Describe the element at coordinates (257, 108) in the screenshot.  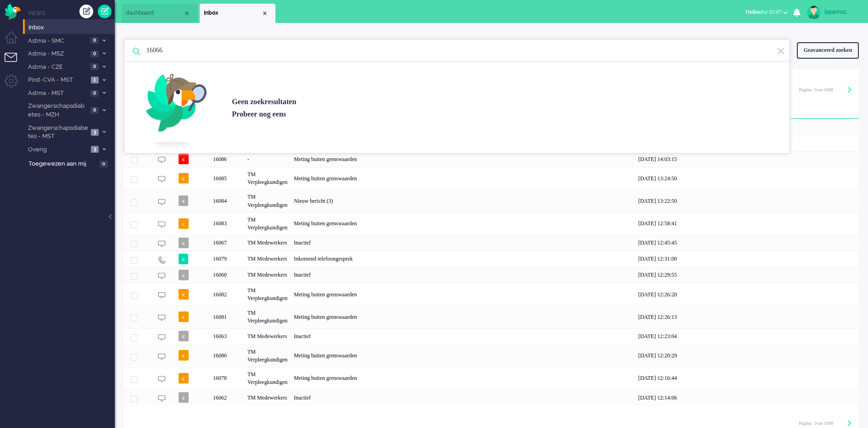
I see `div: Geen zoekresultaten Probeer nog eens` at that location.